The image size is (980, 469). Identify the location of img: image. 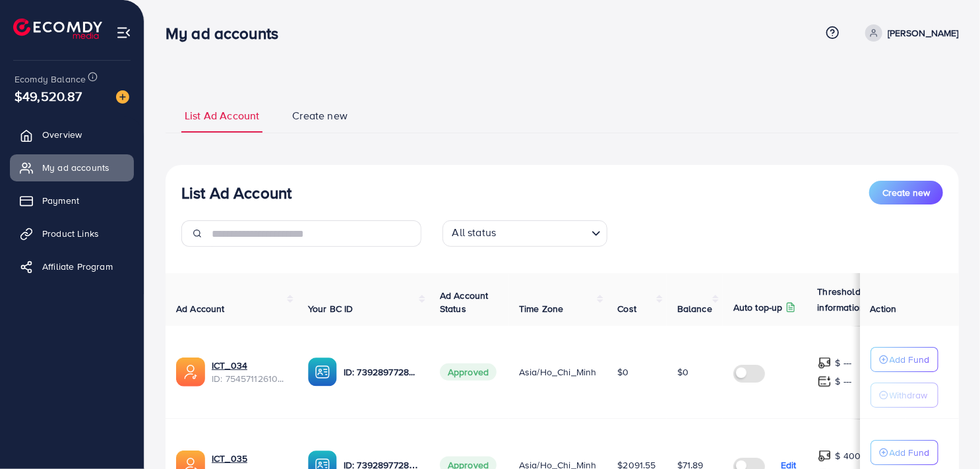
(123, 97).